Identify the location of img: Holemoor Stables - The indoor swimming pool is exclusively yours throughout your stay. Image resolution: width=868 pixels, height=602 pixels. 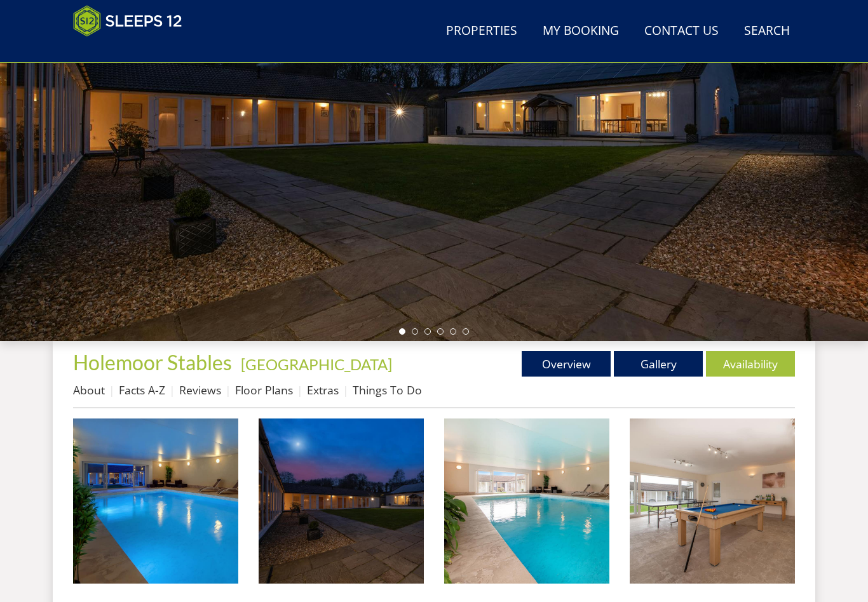
(527, 502).